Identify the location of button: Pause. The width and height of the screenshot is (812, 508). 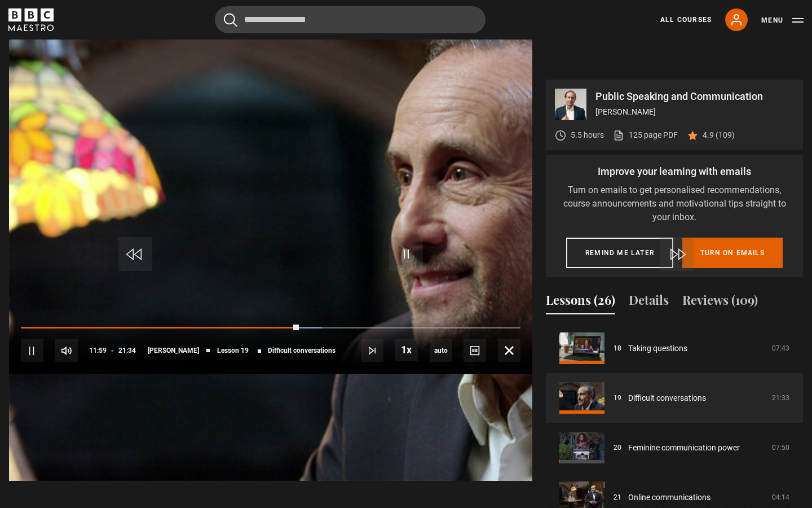
(32, 350).